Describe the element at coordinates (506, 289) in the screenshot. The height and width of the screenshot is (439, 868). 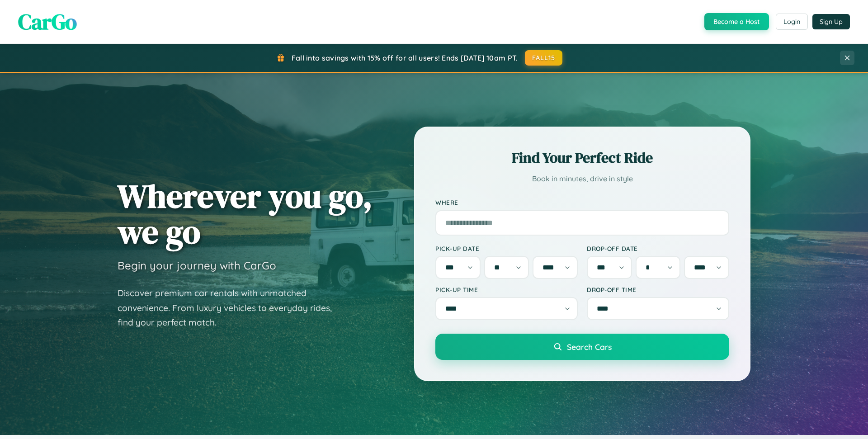
I see `label: Pick-up Time` at that location.